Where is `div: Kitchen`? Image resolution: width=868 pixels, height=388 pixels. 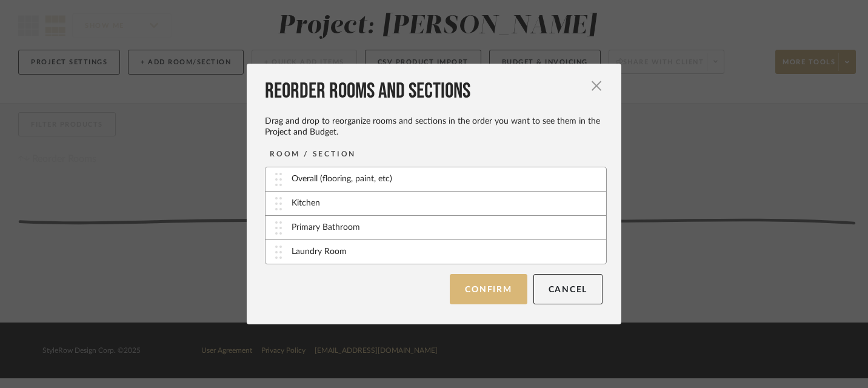 div: Kitchen is located at coordinates (305, 203).